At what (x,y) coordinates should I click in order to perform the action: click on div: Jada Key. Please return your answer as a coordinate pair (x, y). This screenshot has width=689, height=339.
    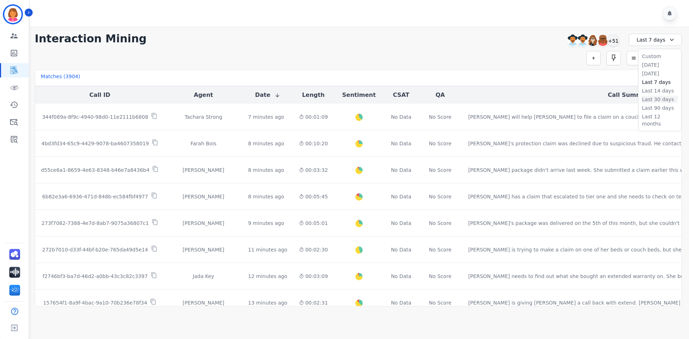
    Looking at the image, I should click on (204, 276).